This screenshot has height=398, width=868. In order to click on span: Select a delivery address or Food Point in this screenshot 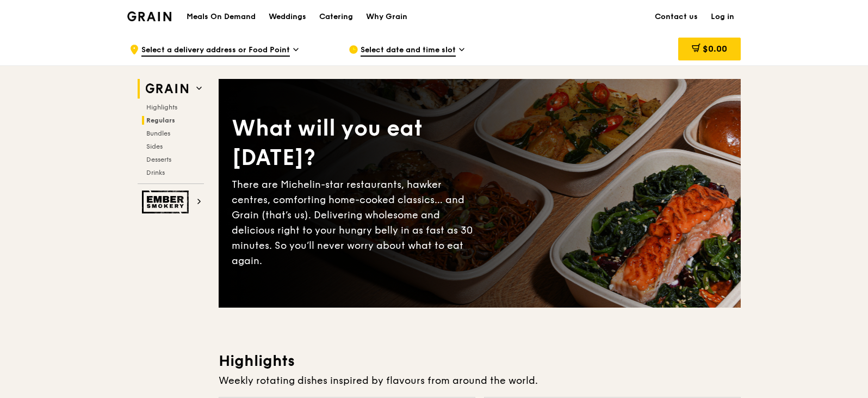, I will do `click(215, 51)`.